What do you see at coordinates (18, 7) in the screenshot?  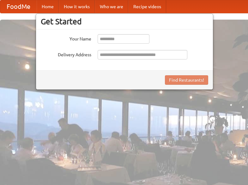 I see `a: FoodMe` at bounding box center [18, 7].